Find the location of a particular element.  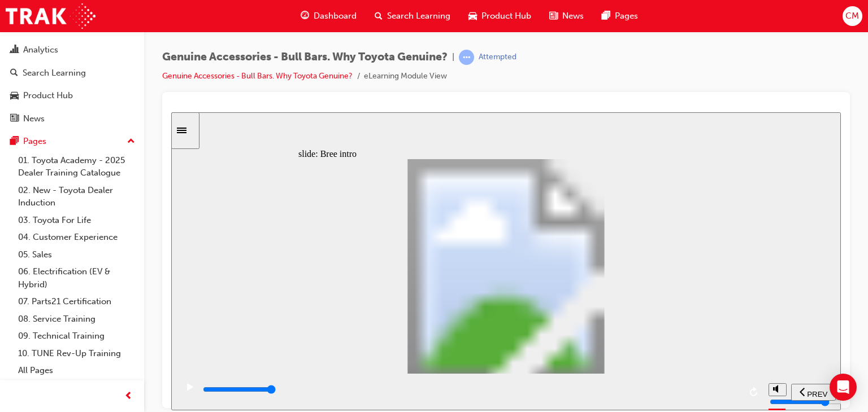

a: 05. Sales is located at coordinates (77, 255).